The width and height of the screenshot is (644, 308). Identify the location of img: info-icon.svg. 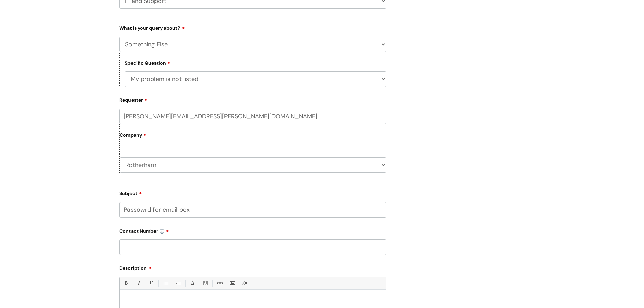
(162, 231).